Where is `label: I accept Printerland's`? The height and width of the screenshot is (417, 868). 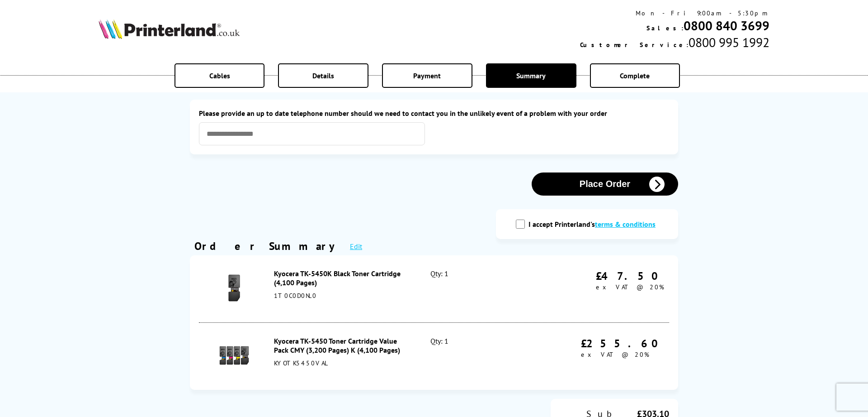 label: I accept Printerland's is located at coordinates (594, 224).